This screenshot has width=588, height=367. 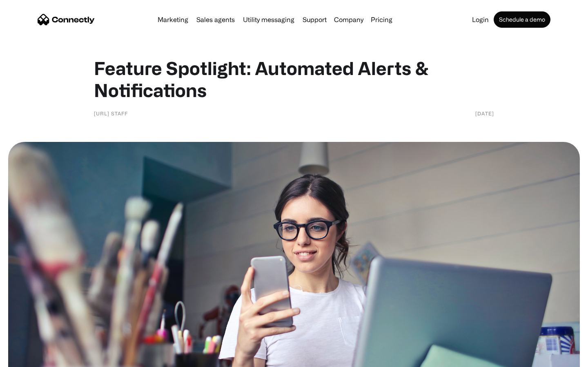 What do you see at coordinates (29, 359) in the screenshot?
I see `aside: Language selected: English` at bounding box center [29, 359].